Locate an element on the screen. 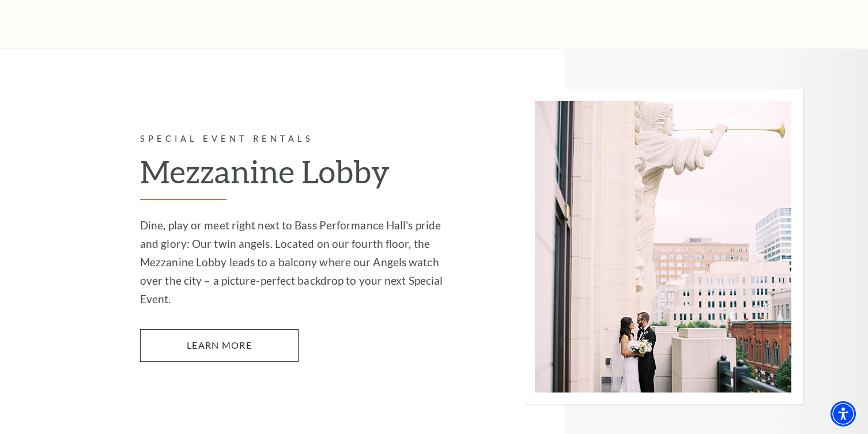 This screenshot has width=868, height=434. p: Special Event Rentals is located at coordinates (294, 139).